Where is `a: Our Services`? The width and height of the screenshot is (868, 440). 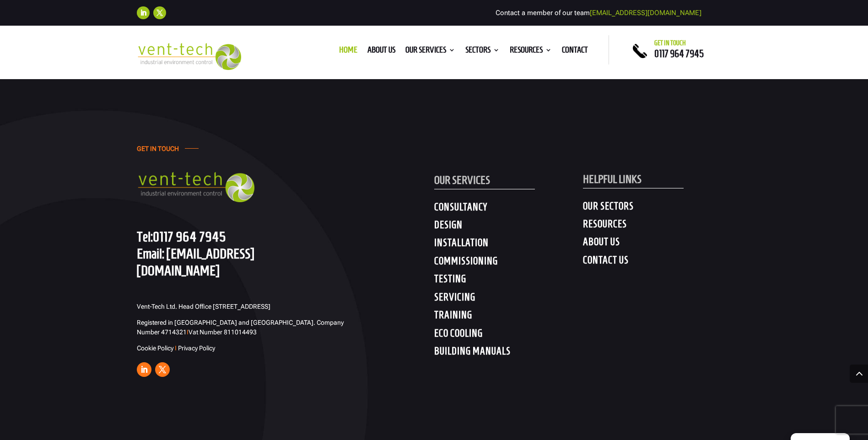
a: Our Services is located at coordinates (430, 52).